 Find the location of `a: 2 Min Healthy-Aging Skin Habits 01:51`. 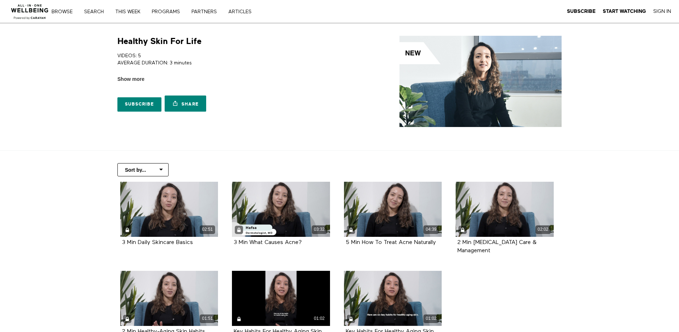

a: 2 Min Healthy-Aging Skin Habits 01:51 is located at coordinates (169, 299).